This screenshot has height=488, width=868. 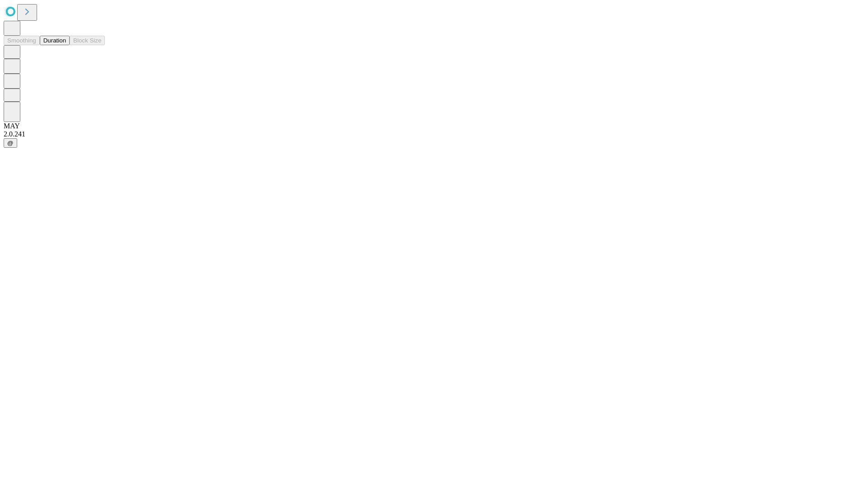 What do you see at coordinates (434, 126) in the screenshot?
I see `div: MAY` at bounding box center [434, 126].